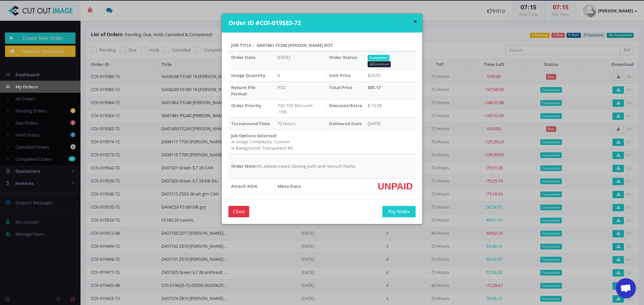 The height and width of the screenshot is (305, 644). Describe the element at coordinates (289, 186) in the screenshot. I see `strong: Meta Data` at that location.